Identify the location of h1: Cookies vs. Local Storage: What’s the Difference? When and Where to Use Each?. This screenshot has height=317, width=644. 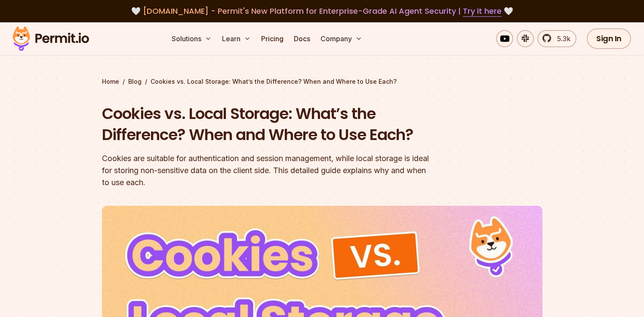
(267, 124).